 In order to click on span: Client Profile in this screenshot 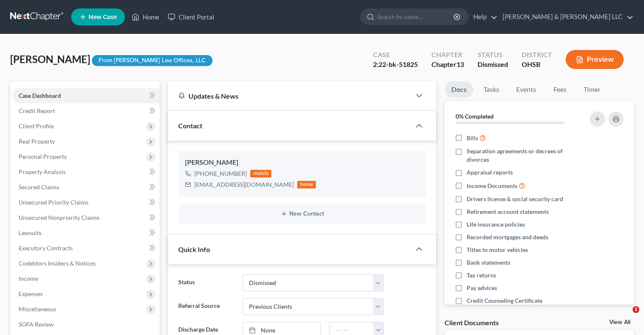, I will do `click(36, 125)`.